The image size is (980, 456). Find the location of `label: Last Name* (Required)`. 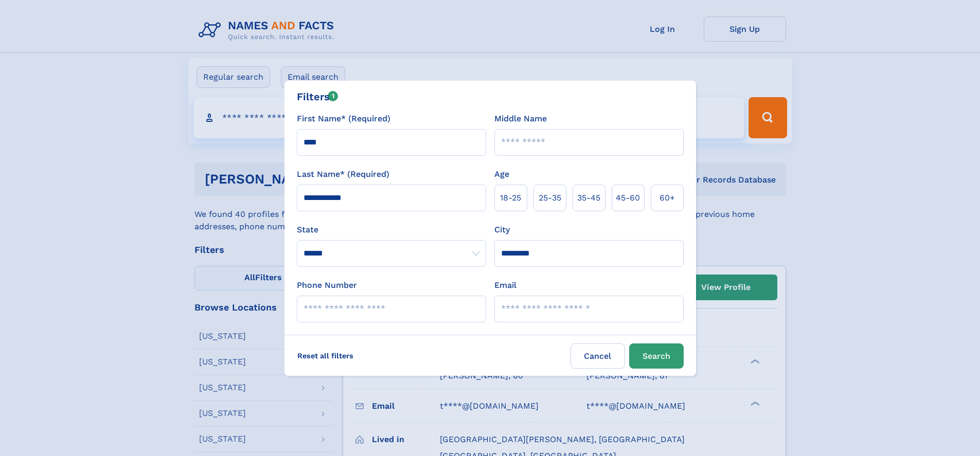

label: Last Name* (Required) is located at coordinates (343, 174).